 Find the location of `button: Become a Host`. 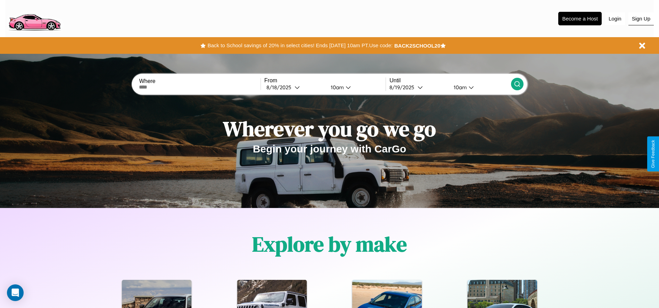

button: Become a Host is located at coordinates (580, 18).